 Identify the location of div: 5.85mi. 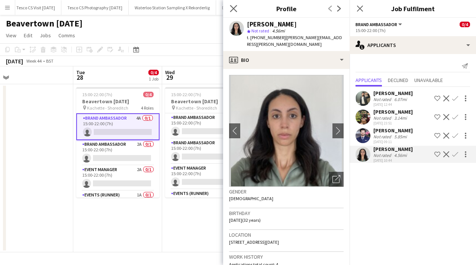
(401, 136).